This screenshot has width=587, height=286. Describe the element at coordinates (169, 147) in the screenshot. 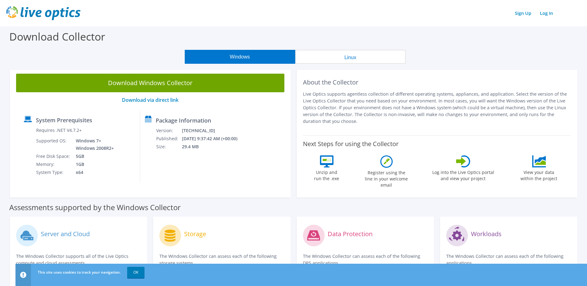

I see `td: Size:` at that location.